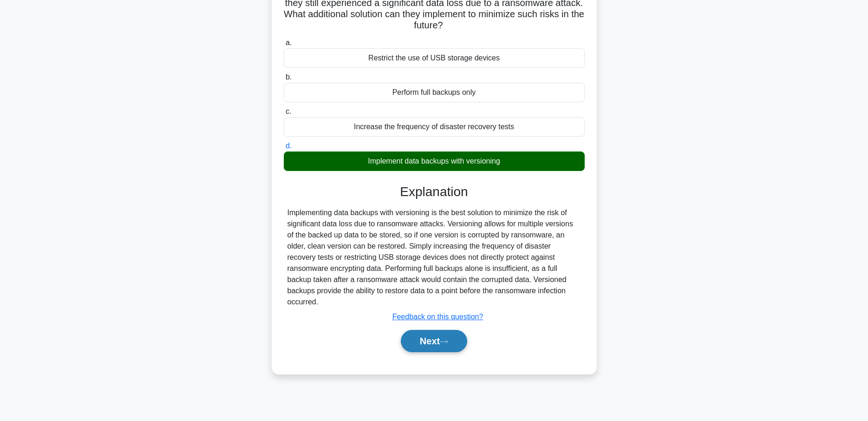  Describe the element at coordinates (434, 93) in the screenshot. I see `div: Perform full backups only` at that location.